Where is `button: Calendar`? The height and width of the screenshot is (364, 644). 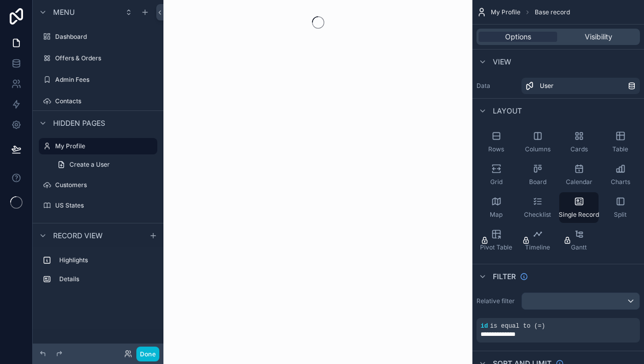 button: Calendar is located at coordinates (579, 175).